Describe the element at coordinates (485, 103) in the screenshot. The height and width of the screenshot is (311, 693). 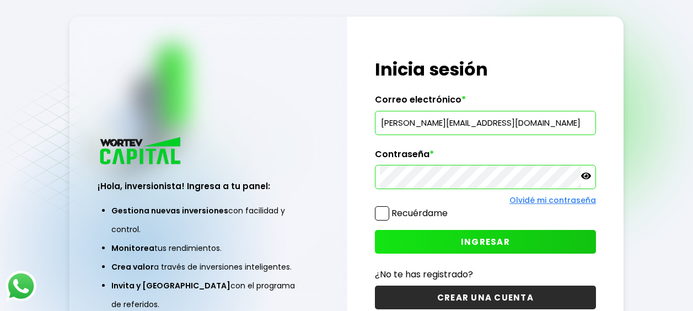
I see `label: Correo electrónico` at that location.